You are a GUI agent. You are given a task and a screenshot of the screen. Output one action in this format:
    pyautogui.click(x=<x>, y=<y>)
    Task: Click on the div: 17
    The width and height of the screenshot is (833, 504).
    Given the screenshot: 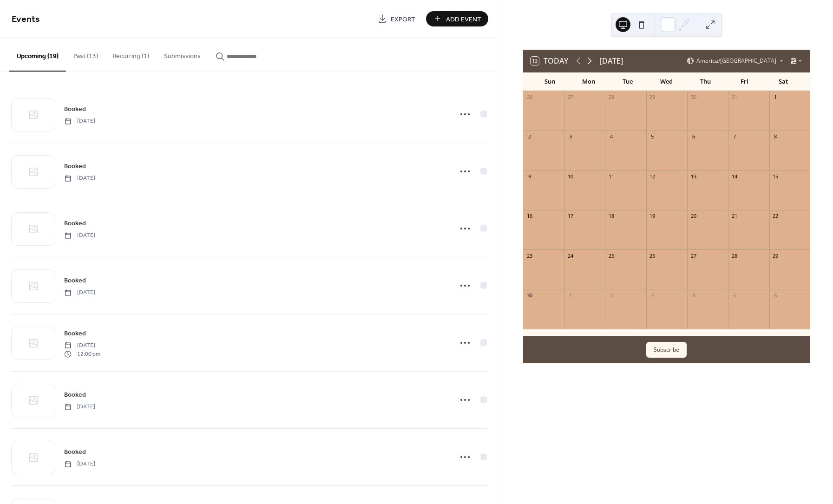 What is the action you would take?
    pyautogui.click(x=570, y=217)
    